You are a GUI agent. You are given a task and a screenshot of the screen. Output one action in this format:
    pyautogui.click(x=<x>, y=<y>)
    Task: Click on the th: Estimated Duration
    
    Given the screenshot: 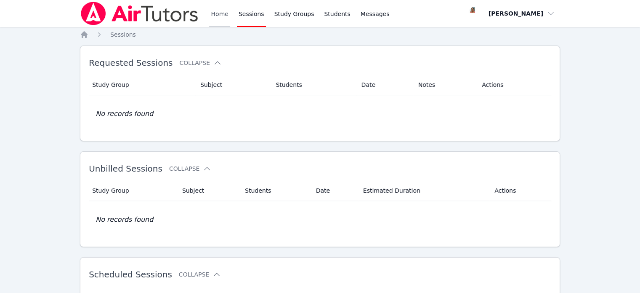 What is the action you would take?
    pyautogui.click(x=424, y=190)
    